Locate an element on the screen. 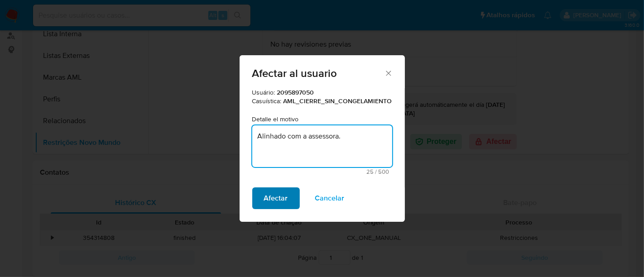 The width and height of the screenshot is (644, 277). strong: 2095897050 is located at coordinates (296, 92).